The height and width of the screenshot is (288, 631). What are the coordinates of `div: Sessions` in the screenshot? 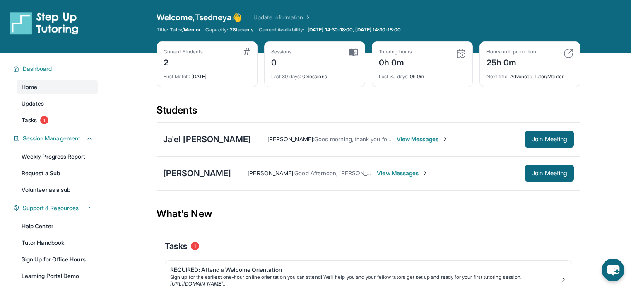 It's located at (281, 52).